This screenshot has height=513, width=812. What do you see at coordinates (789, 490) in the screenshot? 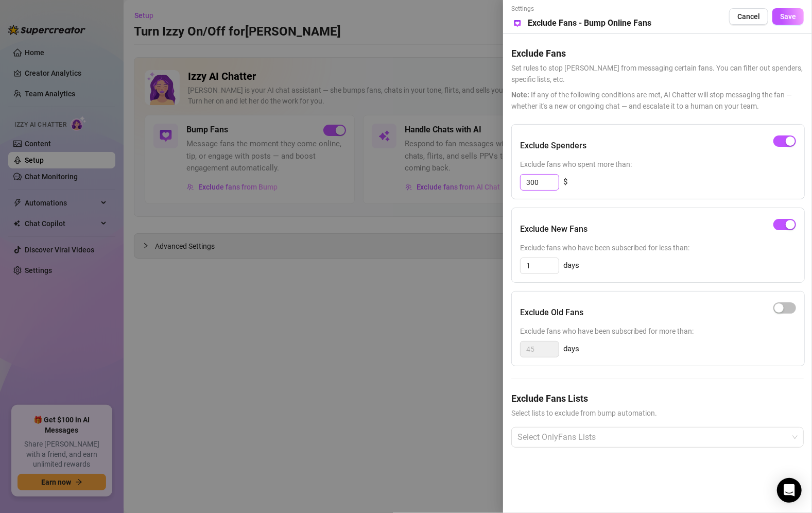
I see `div: Open Intercom Messenger` at bounding box center [789, 490].